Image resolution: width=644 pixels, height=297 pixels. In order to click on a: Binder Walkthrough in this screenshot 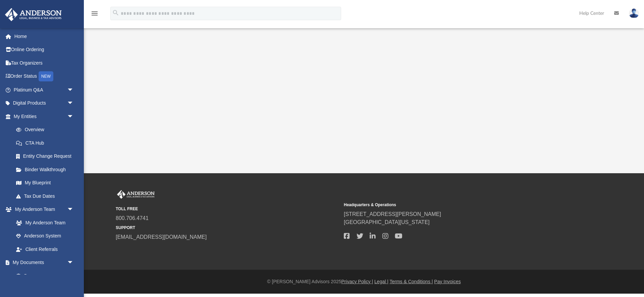, I will do `click(47, 169)`.